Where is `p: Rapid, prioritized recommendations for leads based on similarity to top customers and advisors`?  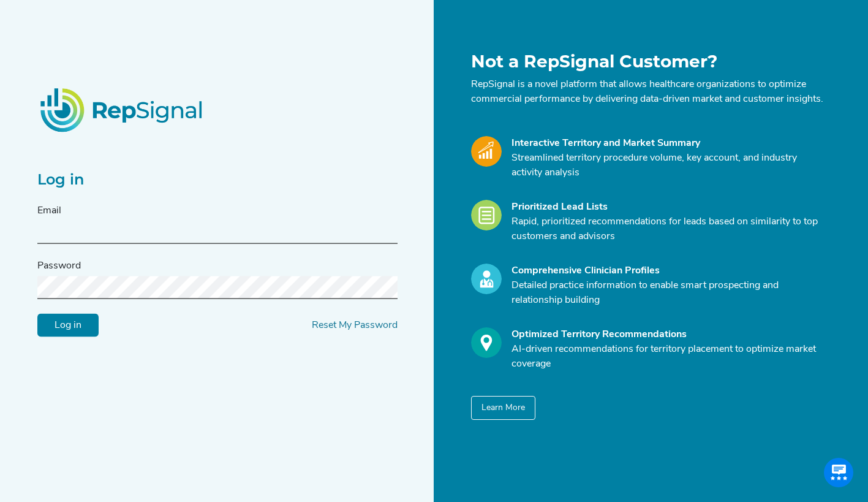
p: Rapid, prioritized recommendations for leads based on similarity to top customers and advisors is located at coordinates (668, 229).